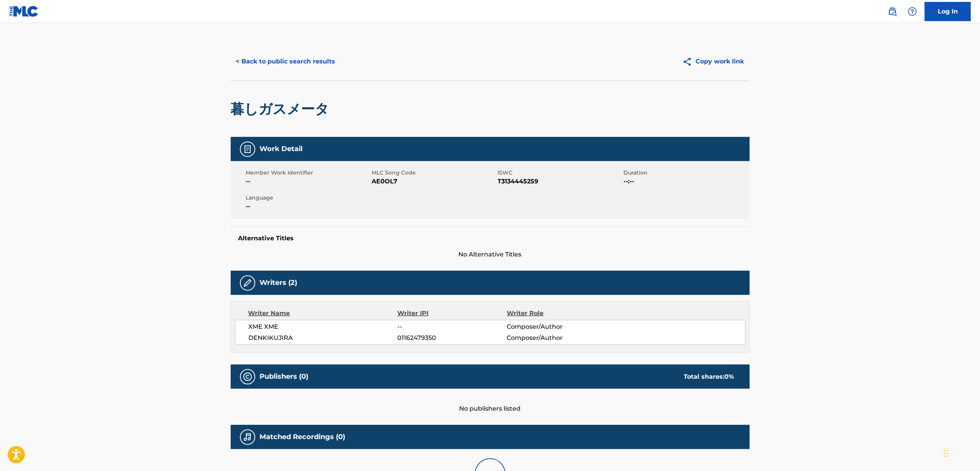  I want to click on h5: Publishers (0), so click(284, 376).